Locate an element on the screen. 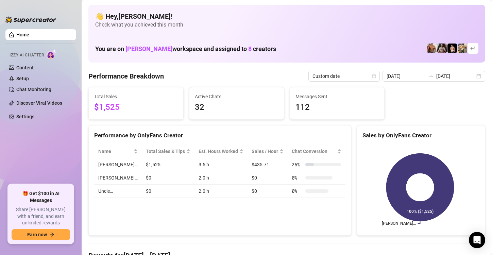 The image size is (492, 255). a: Discover Viral Videos is located at coordinates (39, 103).